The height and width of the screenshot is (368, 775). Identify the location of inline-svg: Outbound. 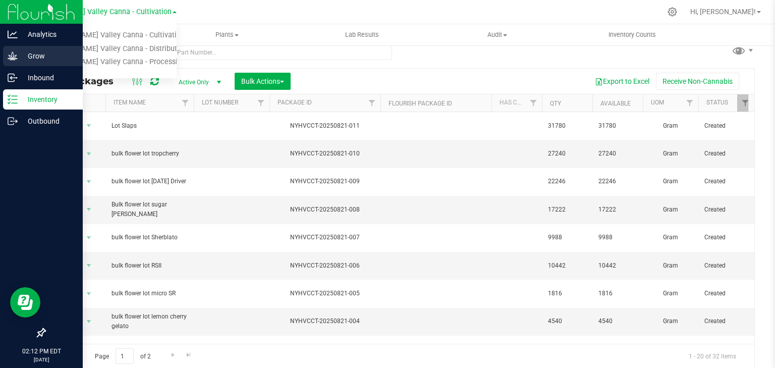
(13, 121).